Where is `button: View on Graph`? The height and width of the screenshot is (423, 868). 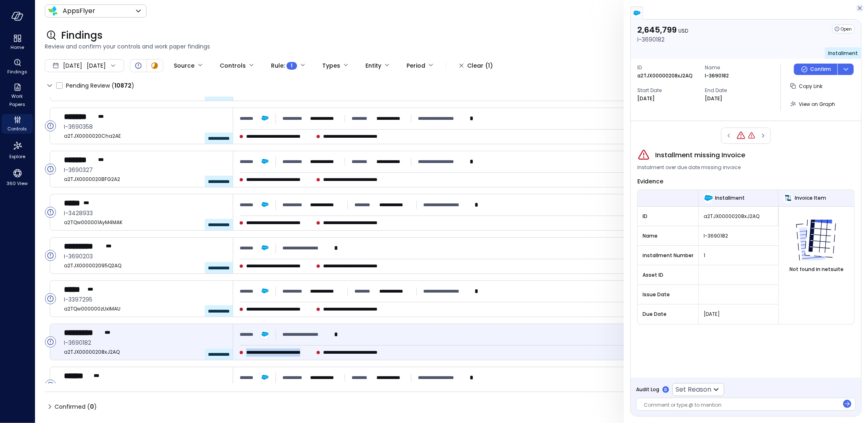
button: View on Graph is located at coordinates (813, 104).